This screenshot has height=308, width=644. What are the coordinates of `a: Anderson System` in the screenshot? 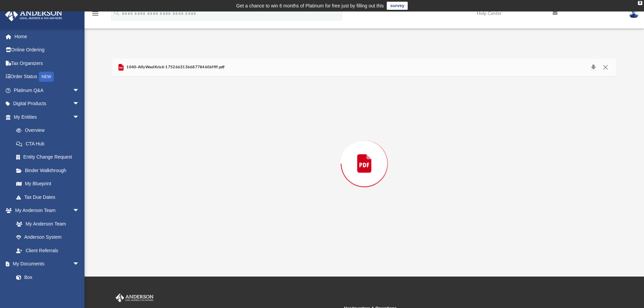 It's located at (48, 237).